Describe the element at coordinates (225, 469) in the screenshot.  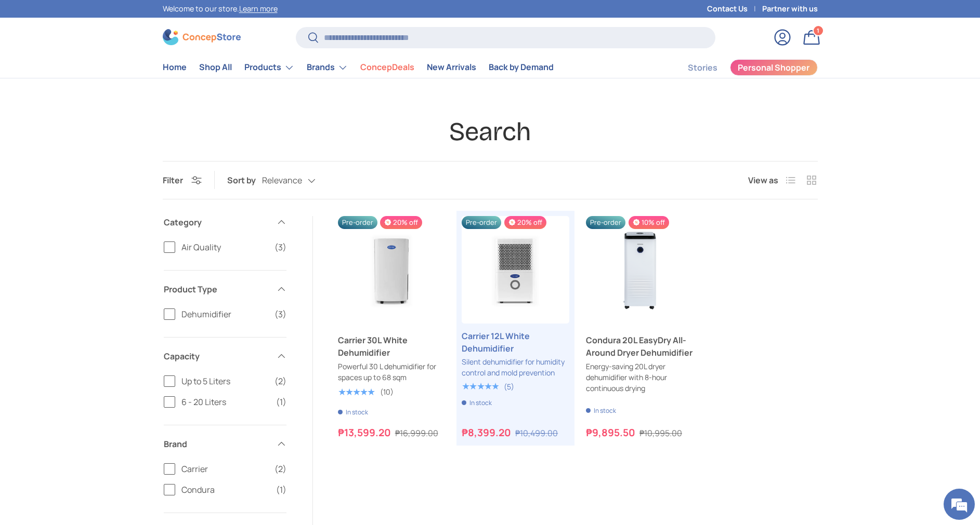
I see `span: Carrier` at that location.